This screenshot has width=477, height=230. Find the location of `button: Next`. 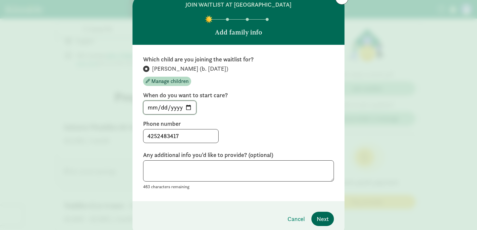

button: Next is located at coordinates (323, 218).